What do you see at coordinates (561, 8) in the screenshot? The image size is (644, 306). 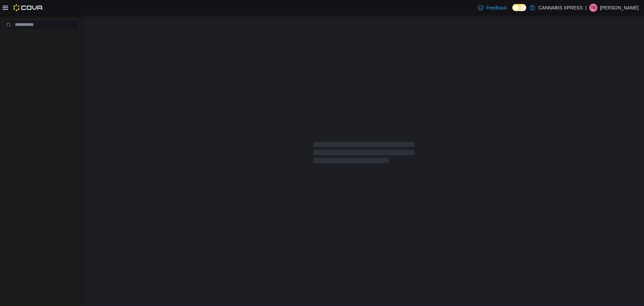 I see `p: CANNABIS XPRESS` at bounding box center [561, 8].